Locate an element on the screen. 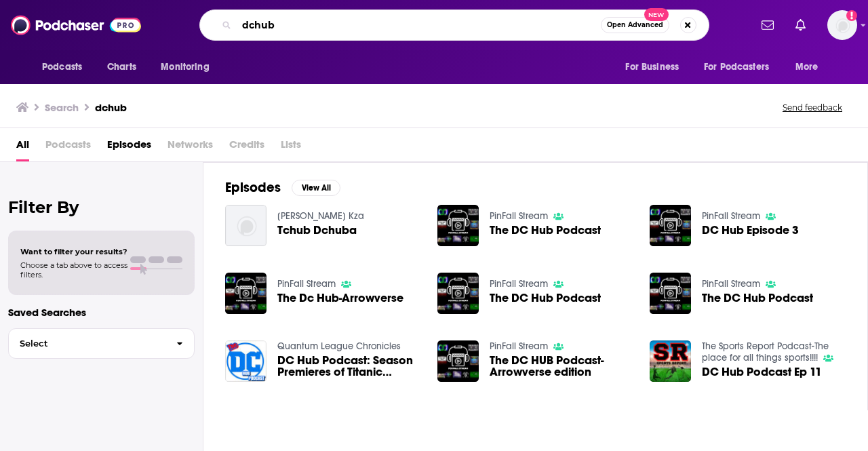 This screenshot has width=868, height=451. h3: dchub is located at coordinates (110, 107).